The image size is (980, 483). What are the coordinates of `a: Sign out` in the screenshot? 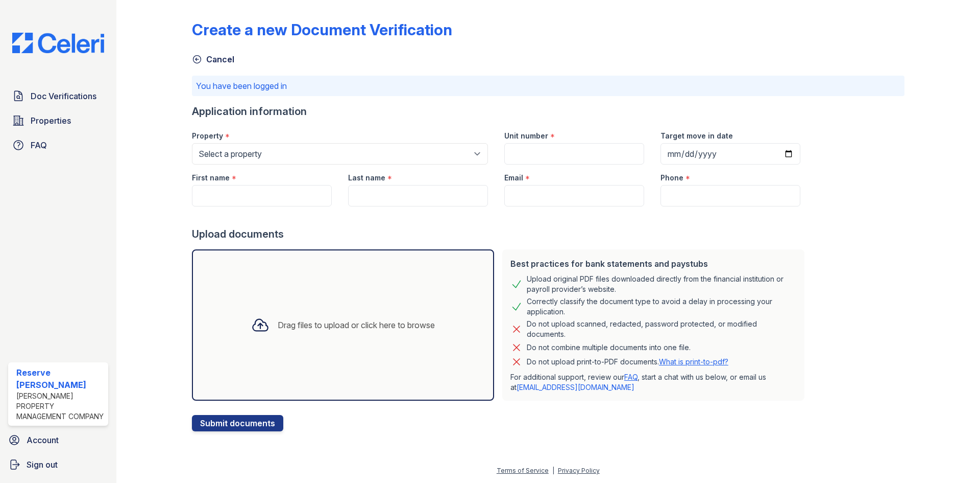 It's located at (58, 464).